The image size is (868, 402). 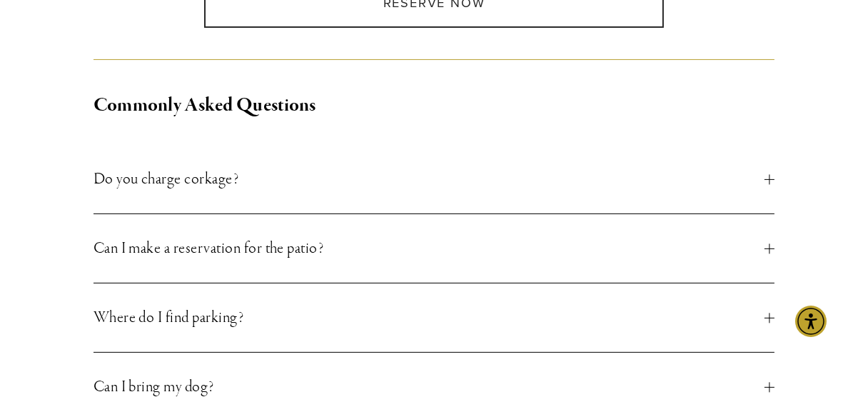 What do you see at coordinates (811, 321) in the screenshot?
I see `div: Accessibility Menu` at bounding box center [811, 321].